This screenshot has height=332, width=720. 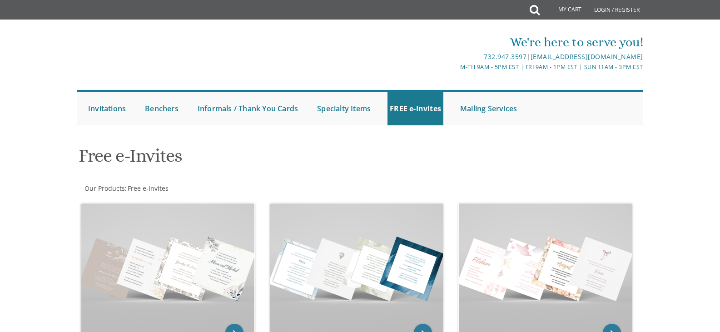 What do you see at coordinates (455, 42) in the screenshot?
I see `div: We're here to serve you!` at bounding box center [455, 42].